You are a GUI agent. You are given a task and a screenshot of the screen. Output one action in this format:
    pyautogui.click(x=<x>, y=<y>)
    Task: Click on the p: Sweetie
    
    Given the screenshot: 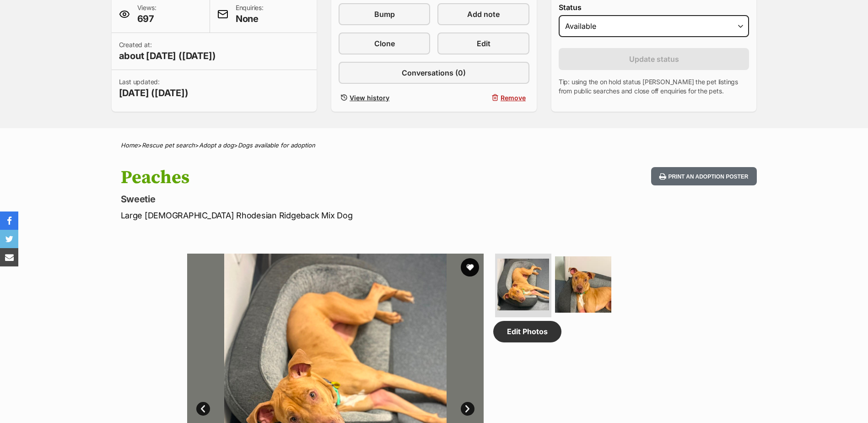 What is the action you would take?
    pyautogui.click(x=314, y=199)
    